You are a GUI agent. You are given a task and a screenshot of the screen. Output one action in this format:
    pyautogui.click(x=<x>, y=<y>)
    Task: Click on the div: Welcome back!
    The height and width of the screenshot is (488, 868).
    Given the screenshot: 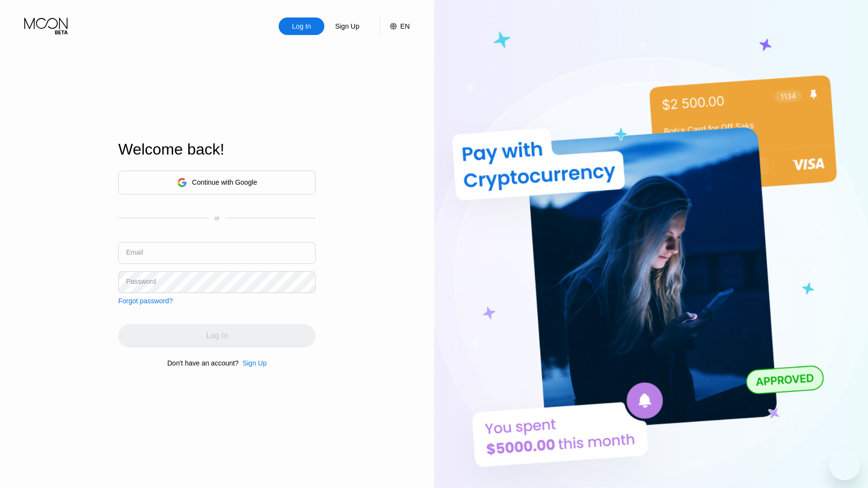 What is the action you would take?
    pyautogui.click(x=217, y=150)
    